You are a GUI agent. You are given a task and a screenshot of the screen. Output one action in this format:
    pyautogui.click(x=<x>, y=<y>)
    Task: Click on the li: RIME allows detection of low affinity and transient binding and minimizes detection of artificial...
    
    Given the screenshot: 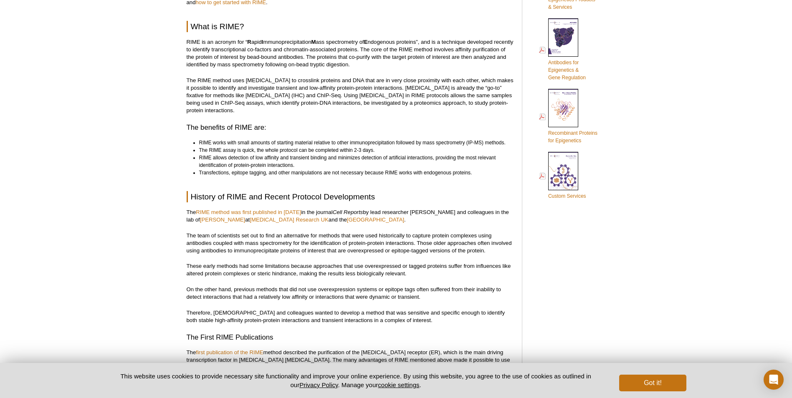 What is the action you would take?
    pyautogui.click(x=352, y=161)
    